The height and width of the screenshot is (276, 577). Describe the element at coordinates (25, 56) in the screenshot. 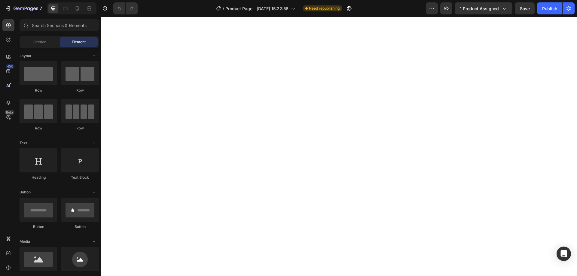

I see `span: Layout` at that location.